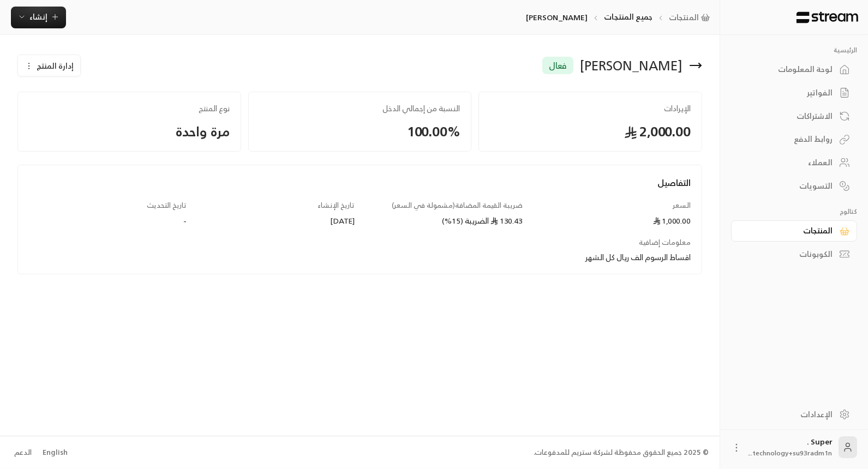 This screenshot has height=469, width=868. I want to click on a: الإعدادات, so click(794, 414).